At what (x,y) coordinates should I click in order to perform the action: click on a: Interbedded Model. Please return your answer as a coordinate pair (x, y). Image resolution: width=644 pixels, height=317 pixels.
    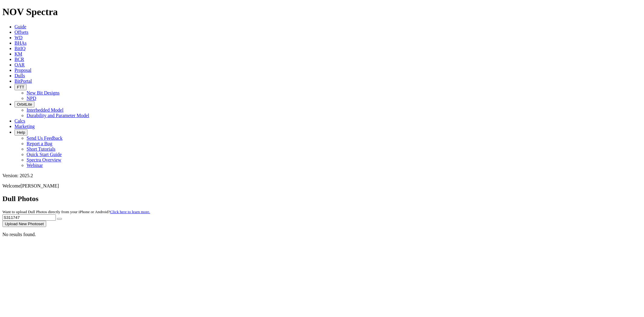
    Looking at the image, I should click on (45, 110).